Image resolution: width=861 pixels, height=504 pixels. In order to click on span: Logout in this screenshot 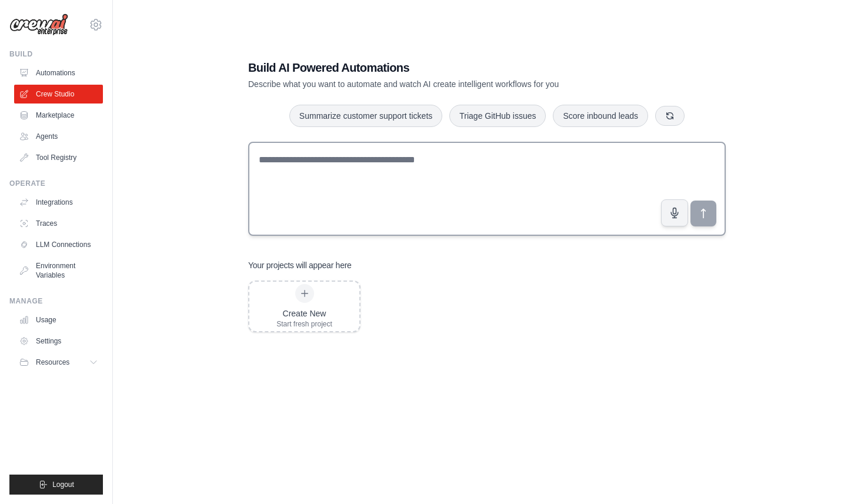, I will do `click(62, 484)`.